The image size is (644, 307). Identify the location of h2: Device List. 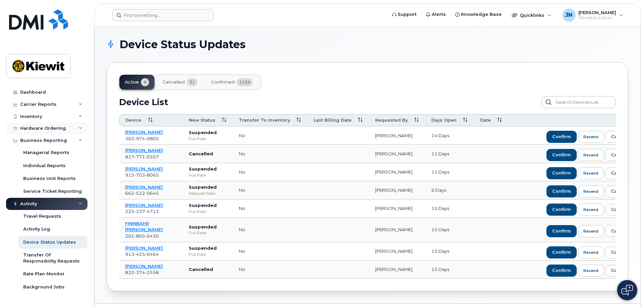
(143, 102).